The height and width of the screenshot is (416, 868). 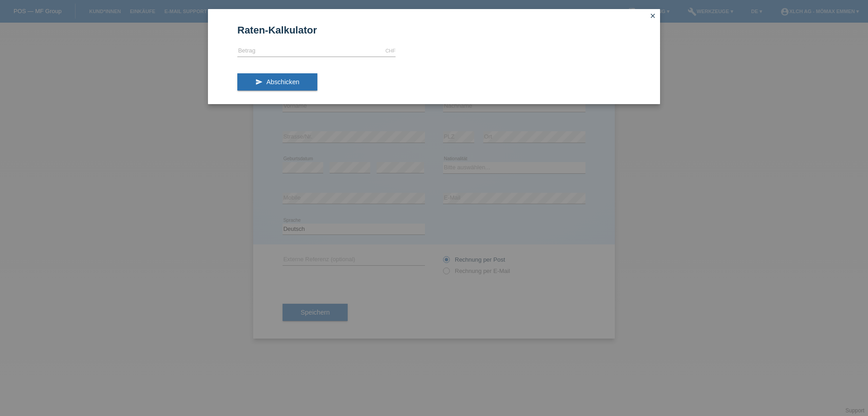 I want to click on h1: Raten-Kalkulator, so click(x=434, y=30).